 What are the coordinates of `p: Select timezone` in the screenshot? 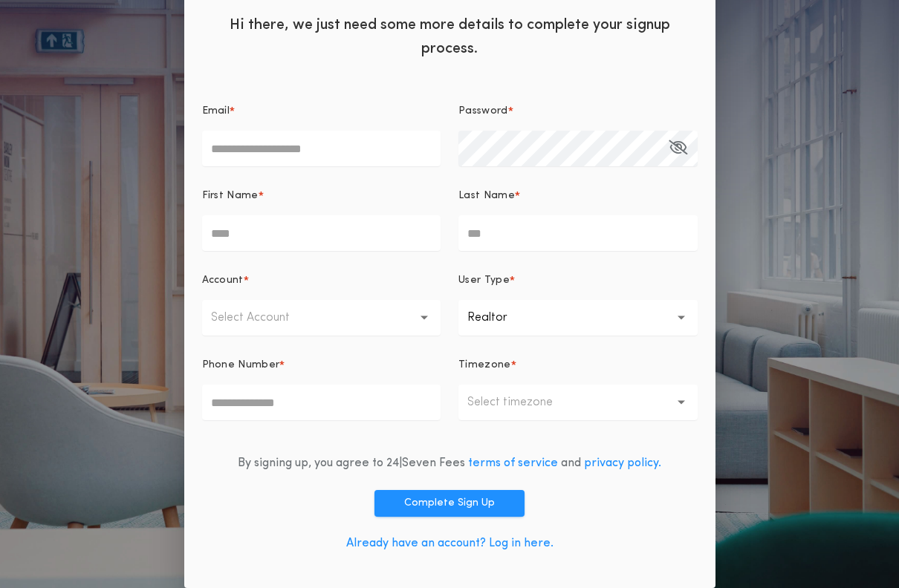 It's located at (521, 402).